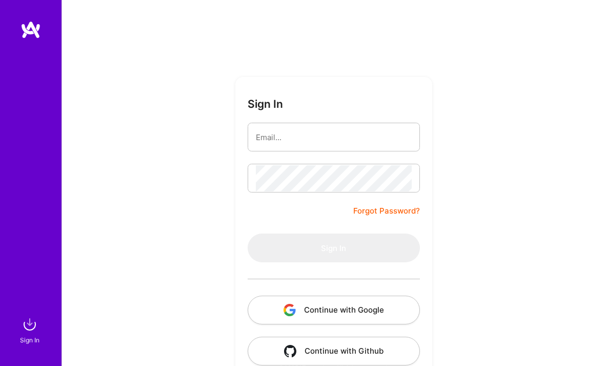  What do you see at coordinates (334, 310) in the screenshot?
I see `button: Continue with Google` at bounding box center [334, 310].